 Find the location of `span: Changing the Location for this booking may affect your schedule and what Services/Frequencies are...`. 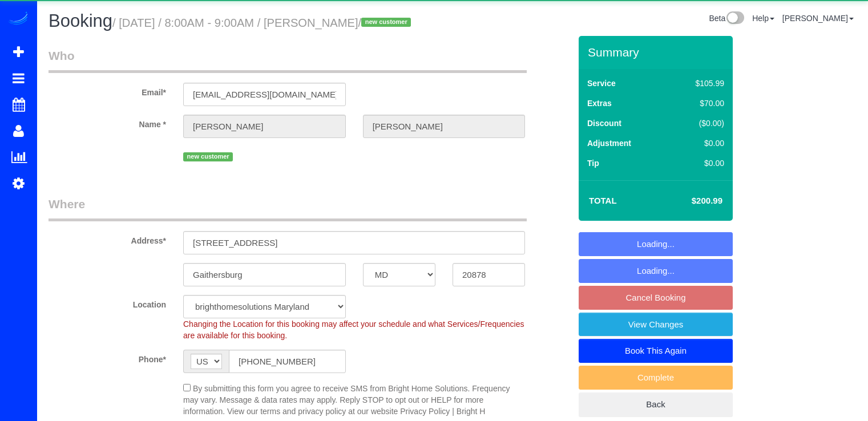

span: Changing the Location for this booking may affect your schedule and what Services/Frequencies are... is located at coordinates (353, 330).